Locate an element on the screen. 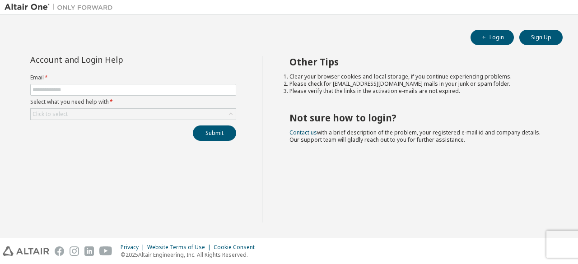  label: Email is located at coordinates (133, 78).